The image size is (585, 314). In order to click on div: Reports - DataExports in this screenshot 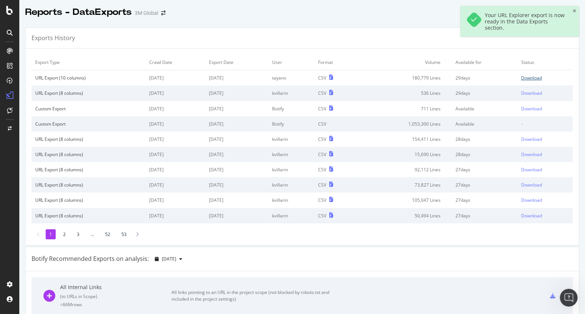, I will do `click(78, 12)`.